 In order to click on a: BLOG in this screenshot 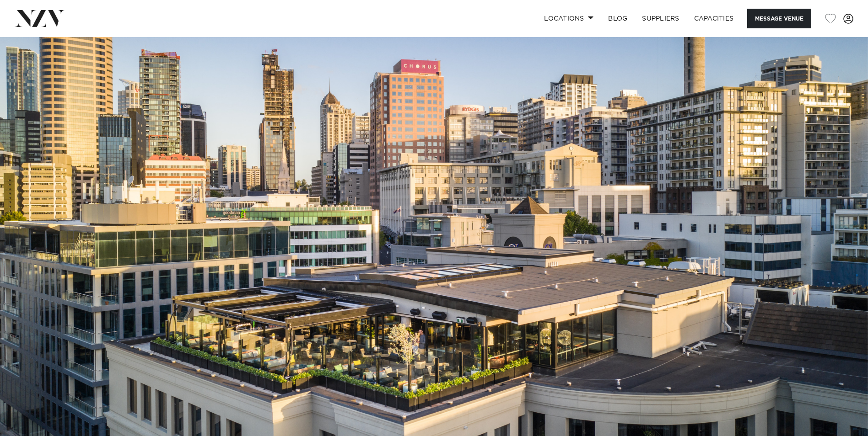, I will do `click(618, 19)`.